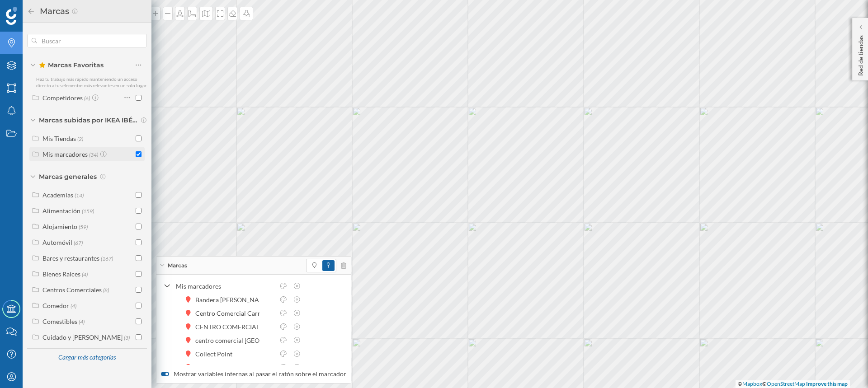  I want to click on span: (8), so click(106, 290).